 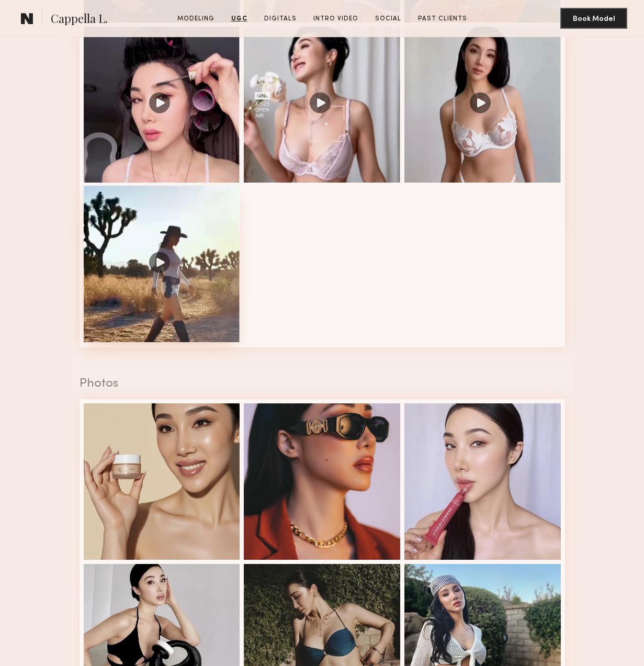 What do you see at coordinates (79, 19) in the screenshot?
I see `span: Cappella L.` at bounding box center [79, 19].